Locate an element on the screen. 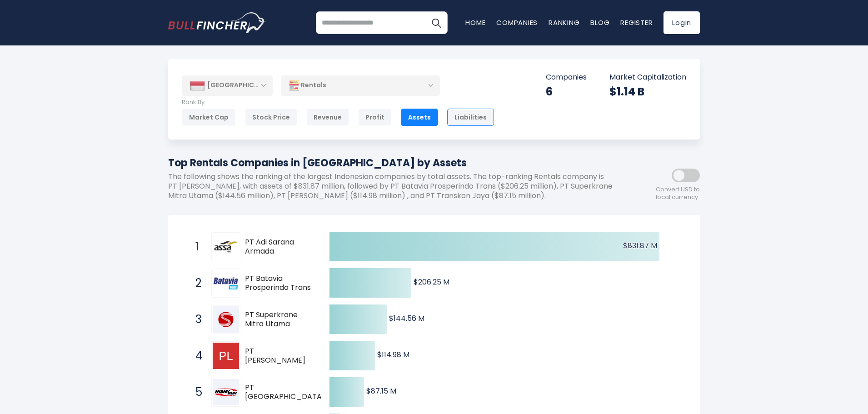 The width and height of the screenshot is (868, 414). a: Go to homepage is located at coordinates (217, 23).